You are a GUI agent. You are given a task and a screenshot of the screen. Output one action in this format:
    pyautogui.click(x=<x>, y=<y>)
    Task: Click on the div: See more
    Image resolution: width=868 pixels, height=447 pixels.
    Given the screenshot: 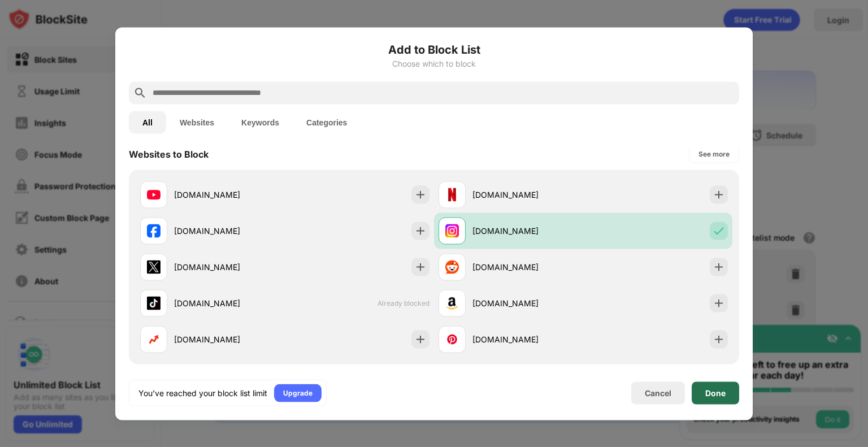 What is the action you would take?
    pyautogui.click(x=714, y=154)
    